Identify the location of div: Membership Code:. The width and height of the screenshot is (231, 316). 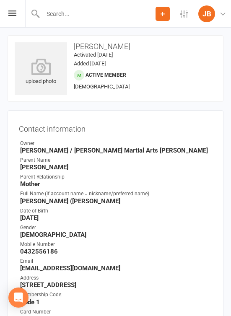
(116, 295).